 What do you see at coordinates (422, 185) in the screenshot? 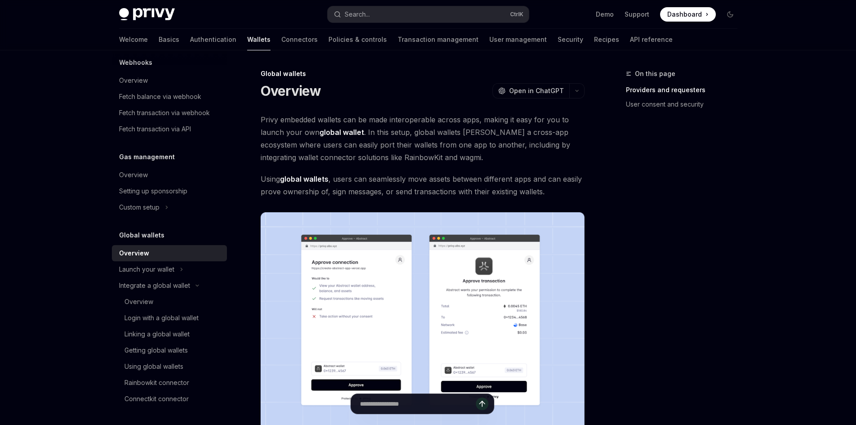
I see `span: Using , users can seamlessly move assets between different apps and can easily prove ownership of...` at bounding box center [422, 185].